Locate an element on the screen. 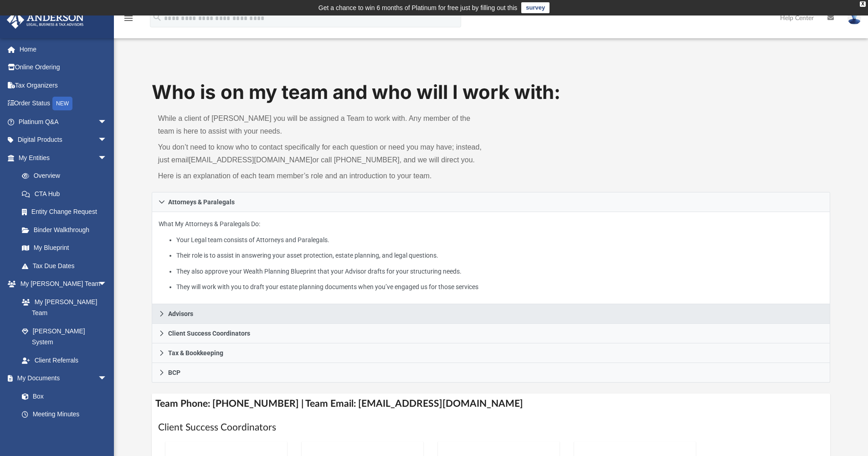  span: Attorneys & Paralegals is located at coordinates (202, 202).